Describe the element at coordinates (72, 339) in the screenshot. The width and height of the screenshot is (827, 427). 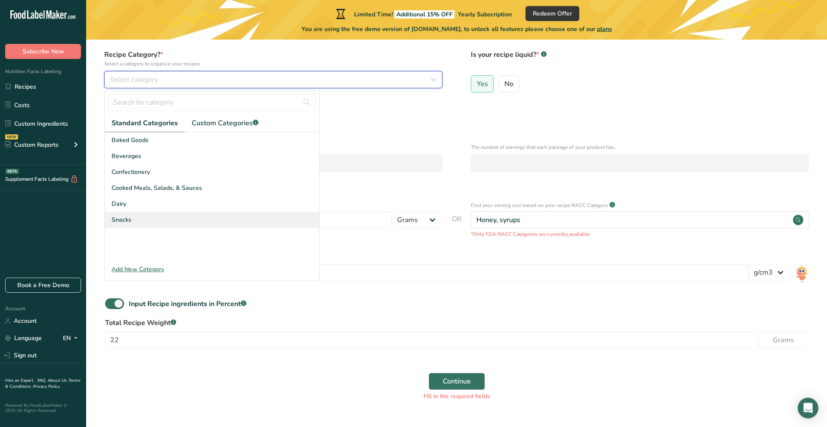
I see `div: EN` at that location.